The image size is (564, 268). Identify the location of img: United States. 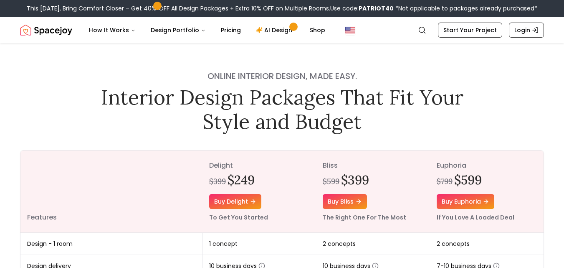
(350, 30).